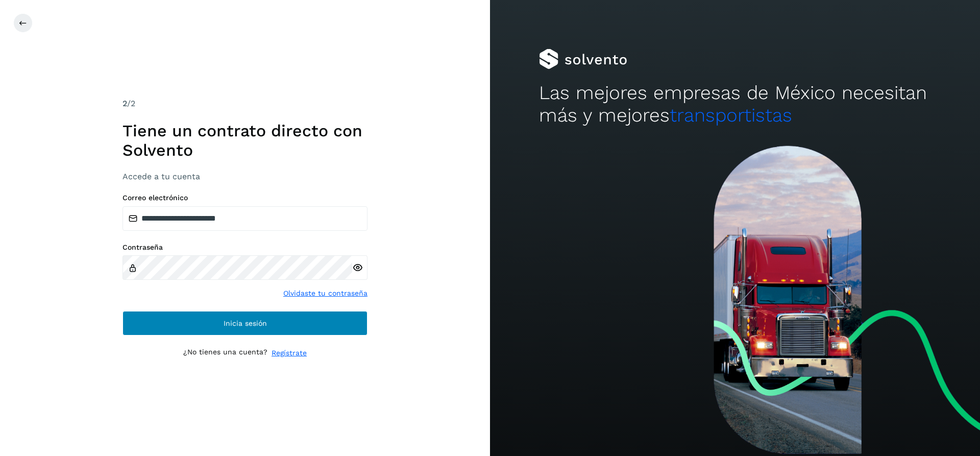 The image size is (980, 456). Describe the element at coordinates (245, 323) in the screenshot. I see `span: Inicia sesión` at that location.